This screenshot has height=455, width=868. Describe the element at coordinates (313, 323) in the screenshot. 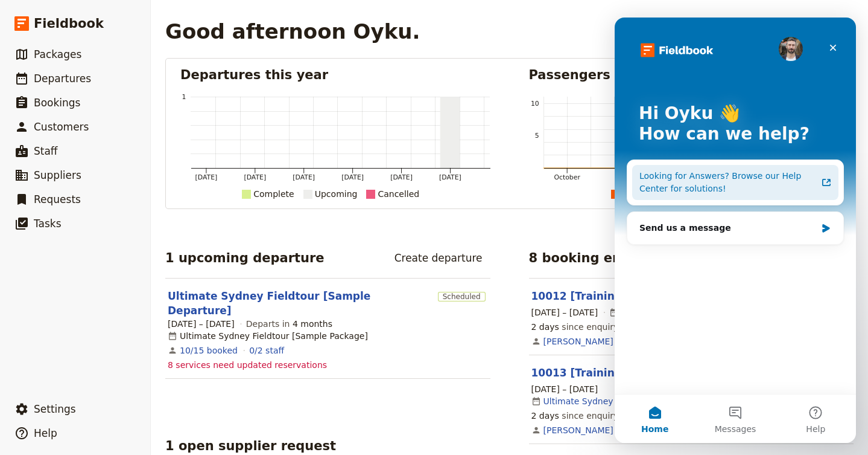

I see `span: 4 months` at that location.